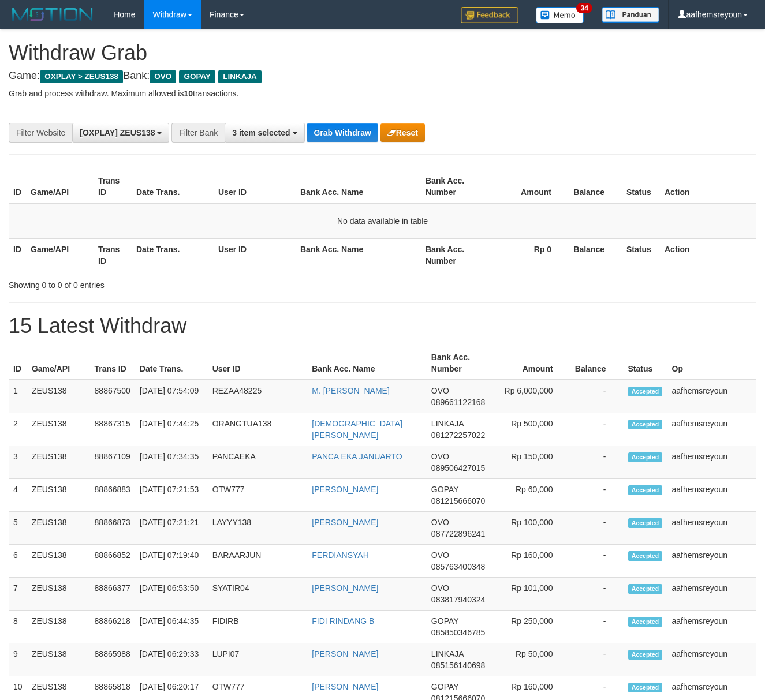 Image resolution: width=765 pixels, height=700 pixels. Describe the element at coordinates (159, 283) in the screenshot. I see `div: Showing 0 to 0 of 0 entries` at that location.